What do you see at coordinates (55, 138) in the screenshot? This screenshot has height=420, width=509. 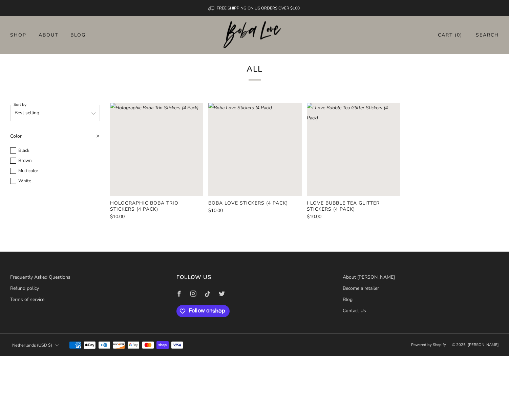 I see `summary: Color` at bounding box center [55, 138].